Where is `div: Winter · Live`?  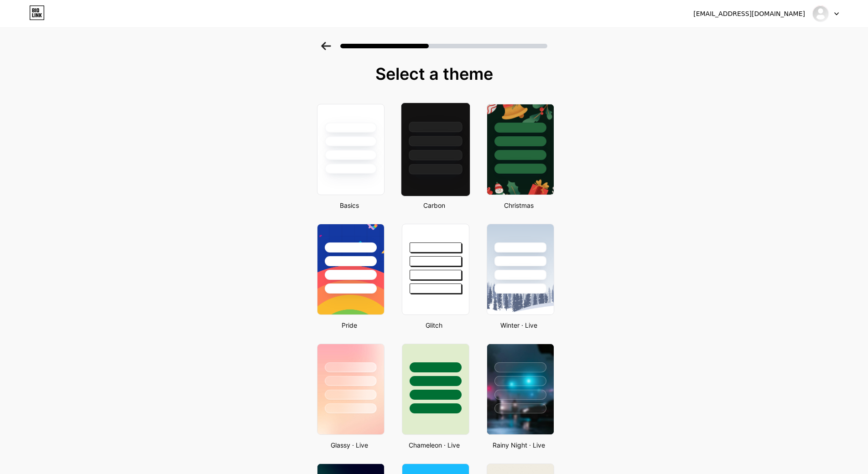
div: Winter · Live is located at coordinates (519, 325).